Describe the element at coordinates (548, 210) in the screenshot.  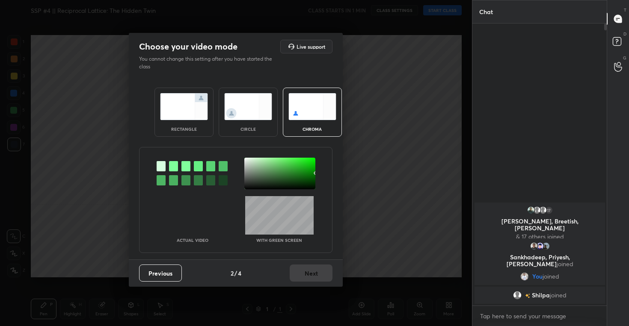
I see `div: 17` at that location.